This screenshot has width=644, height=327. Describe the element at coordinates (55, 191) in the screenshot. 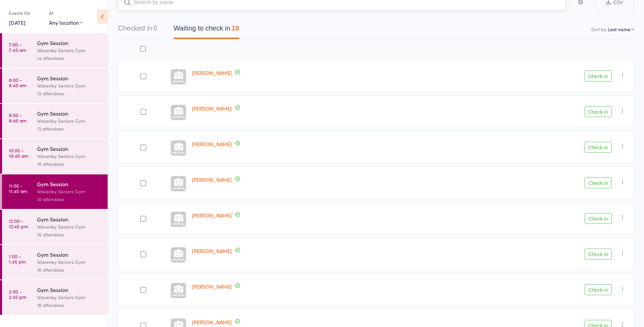

I see `a: 11:00 -11:45 amGym SessionWaverley Seniors Gym10 attendees` at that location.